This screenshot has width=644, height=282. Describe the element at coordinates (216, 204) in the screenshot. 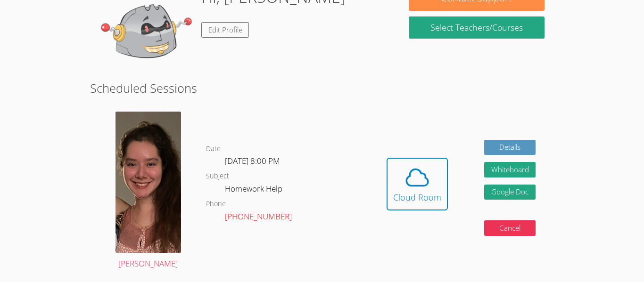

I see `dt: Phone` at that location.